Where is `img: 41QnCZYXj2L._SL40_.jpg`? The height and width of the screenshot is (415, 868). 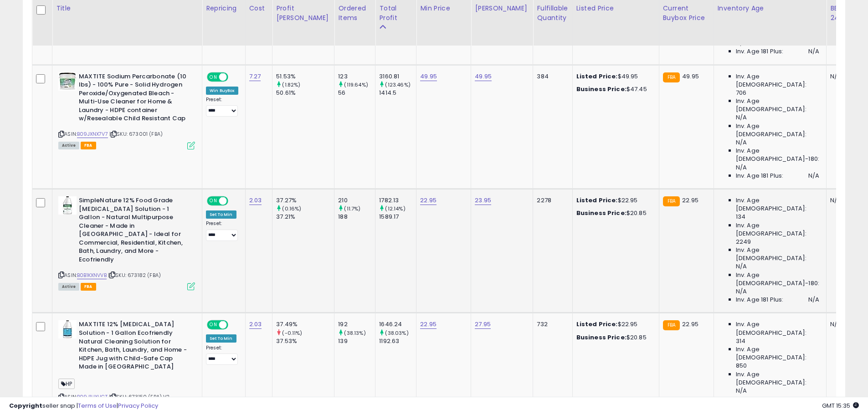
img: 41QnCZYXj2L._SL40_.jpg is located at coordinates (67, 206).